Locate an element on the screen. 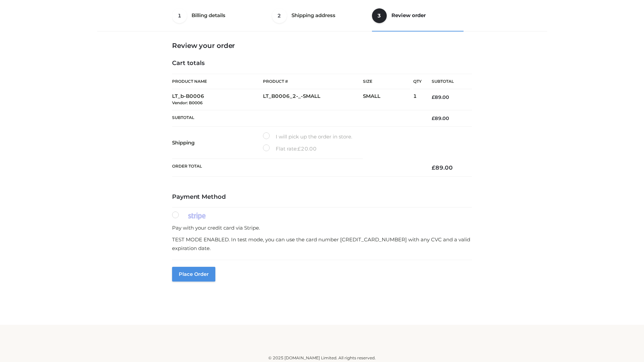 This screenshot has width=644, height=362. th: Size is located at coordinates (387, 81).